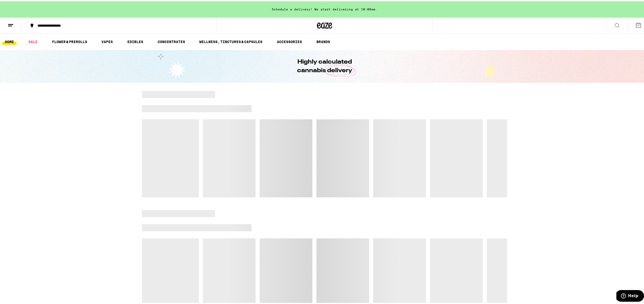 The height and width of the screenshot is (304, 644). Describe the element at coordinates (323, 41) in the screenshot. I see `a: BRANDS` at that location.